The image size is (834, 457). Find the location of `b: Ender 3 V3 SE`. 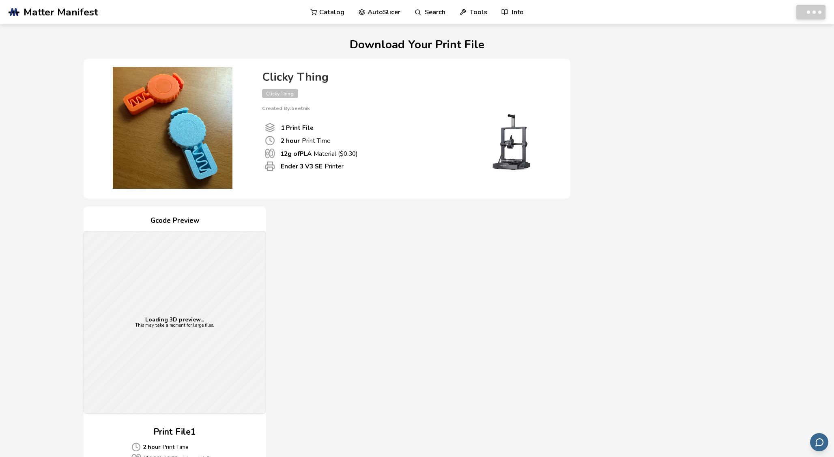

b: Ender 3 V3 SE is located at coordinates (302, 166).